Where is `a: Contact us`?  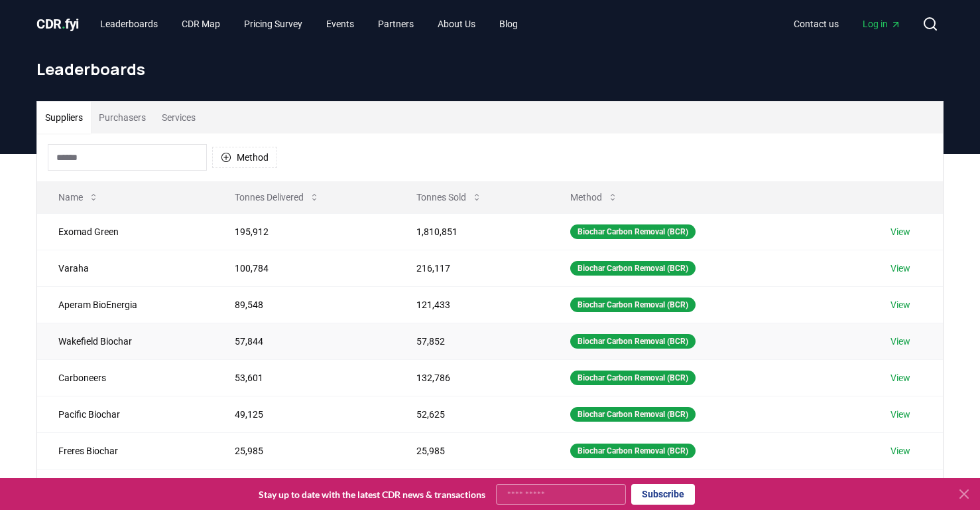 a: Contact us is located at coordinates (816, 24).